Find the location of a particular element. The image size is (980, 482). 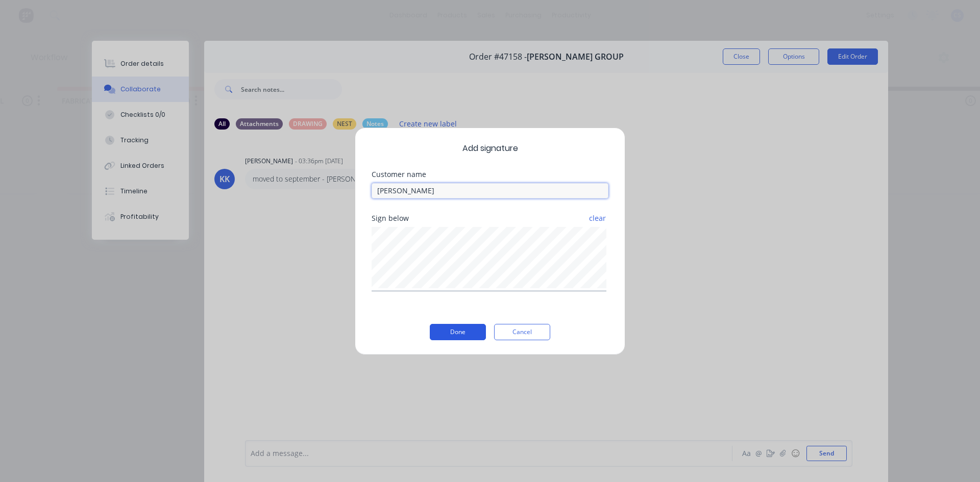

span: Add signature is located at coordinates (490, 149).